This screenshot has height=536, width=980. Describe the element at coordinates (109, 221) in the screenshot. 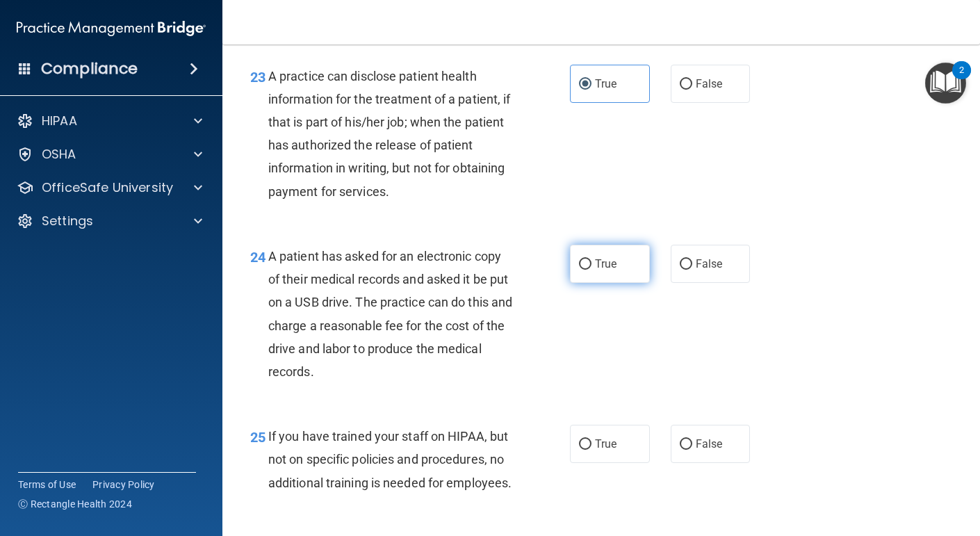

I see `a: Settings` at that location.